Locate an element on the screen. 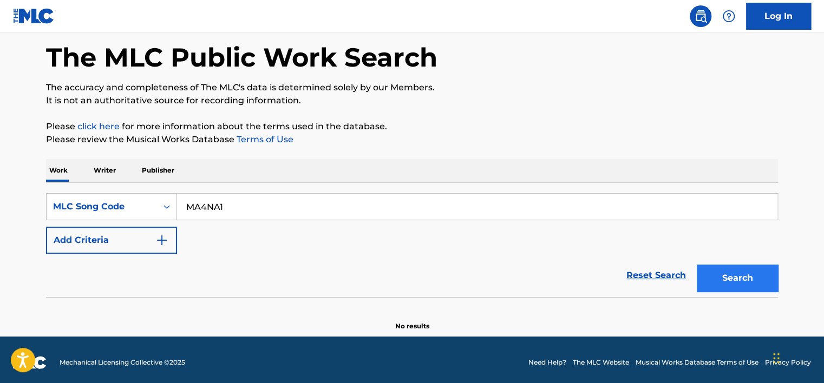 This screenshot has width=824, height=383. p: Please review the Musical Works Database is located at coordinates (412, 140).